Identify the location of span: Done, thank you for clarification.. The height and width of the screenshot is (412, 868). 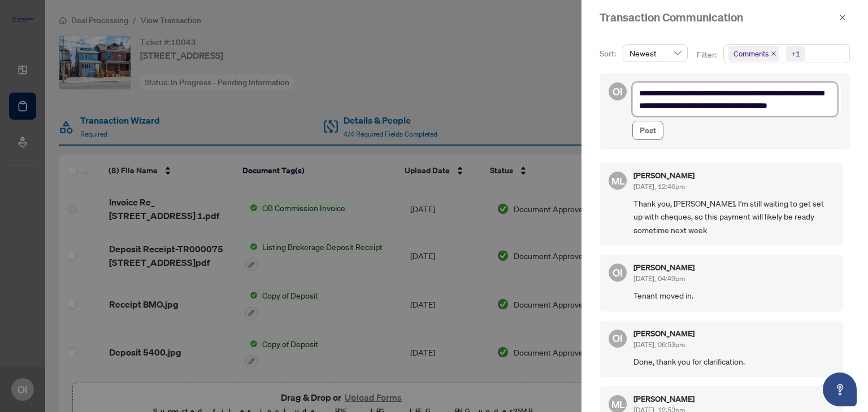
(734, 361).